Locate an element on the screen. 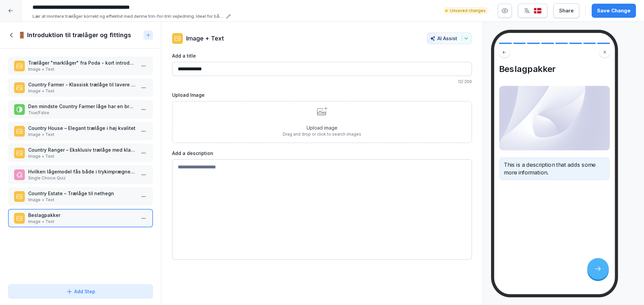 The height and width of the screenshot is (305, 644). p: Beslagpakker is located at coordinates (82, 215).